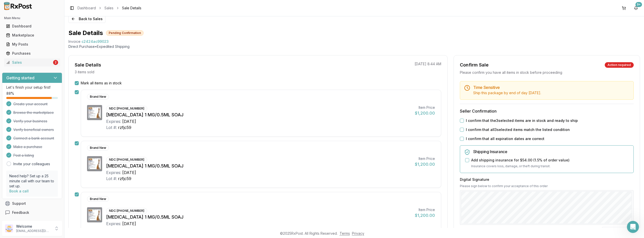 This screenshot has height=238, width=644. Describe the element at coordinates (32, 35) in the screenshot. I see `div: Marketplace` at that location.